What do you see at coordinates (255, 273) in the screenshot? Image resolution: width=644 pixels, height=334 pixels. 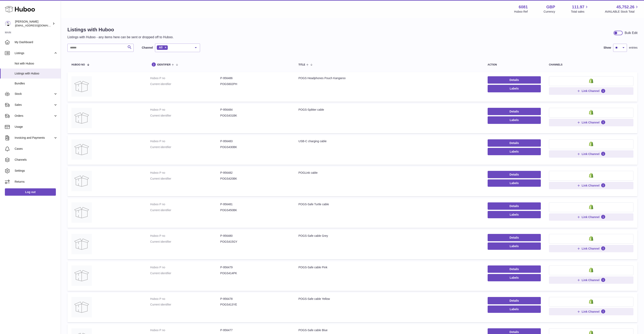 I see `dd: POGS414PK` at bounding box center [255, 273].